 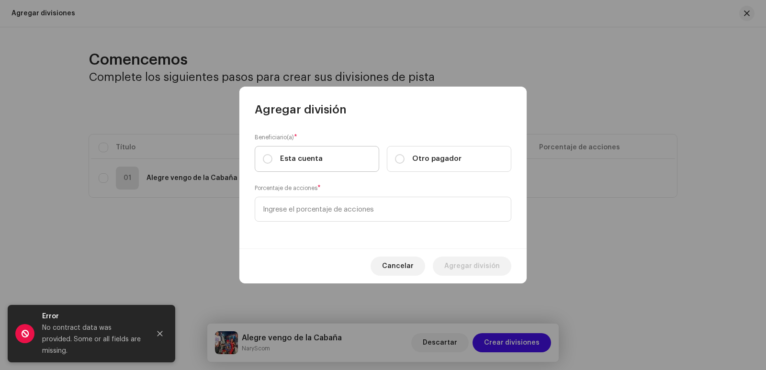 I want to click on span: Cancelar, so click(x=398, y=266).